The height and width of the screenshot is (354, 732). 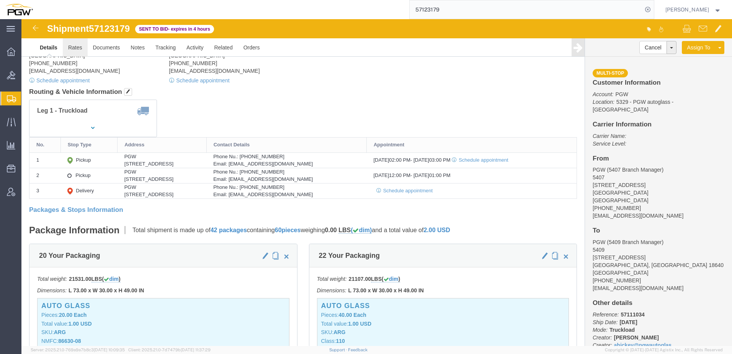 I want to click on span: Amber Hickey, so click(x=688, y=10).